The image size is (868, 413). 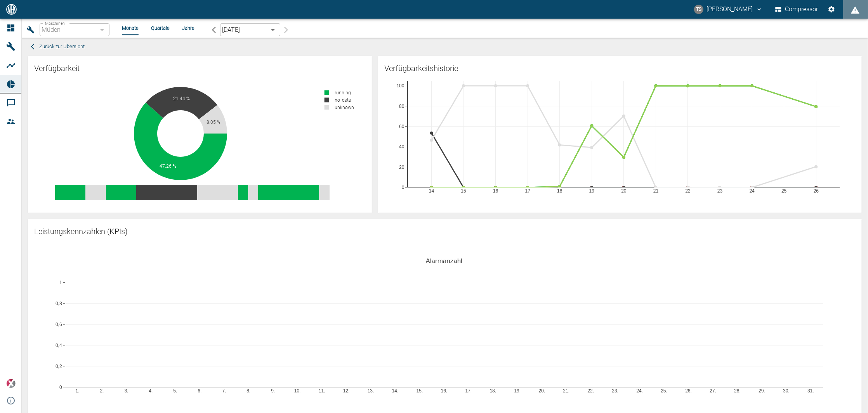 I want to click on div: Verfügbarkeit, so click(x=200, y=68).